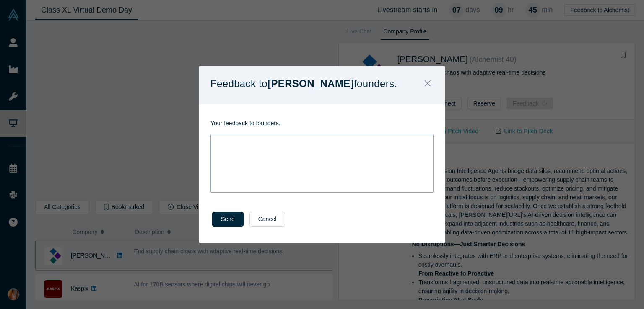 The height and width of the screenshot is (309, 644). What do you see at coordinates (428, 84) in the screenshot?
I see `button: Close` at bounding box center [428, 84].